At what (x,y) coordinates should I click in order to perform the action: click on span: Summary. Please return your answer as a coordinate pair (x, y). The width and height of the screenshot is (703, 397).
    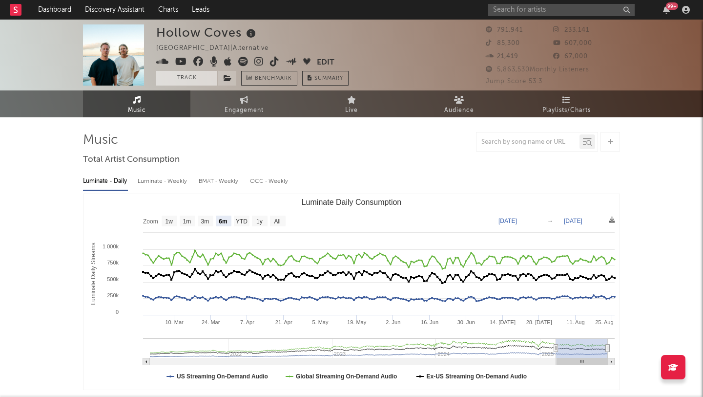
    Looking at the image, I should click on (329, 78).